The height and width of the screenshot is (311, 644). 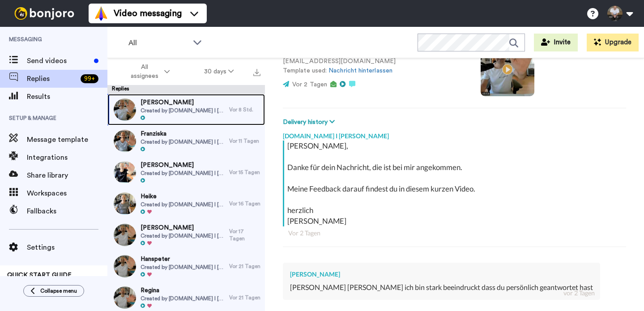 What do you see at coordinates (219, 72) in the screenshot?
I see `button: 30 days` at bounding box center [219, 72].